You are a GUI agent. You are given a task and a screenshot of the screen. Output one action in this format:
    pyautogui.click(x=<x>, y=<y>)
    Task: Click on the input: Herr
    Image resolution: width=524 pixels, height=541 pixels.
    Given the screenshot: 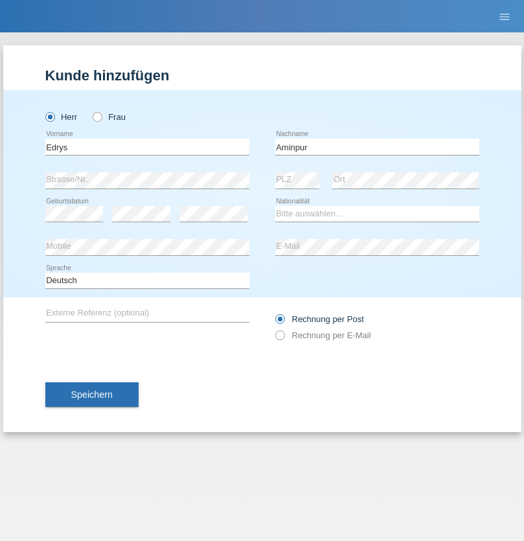 What is the action you would take?
    pyautogui.click(x=49, y=116)
    